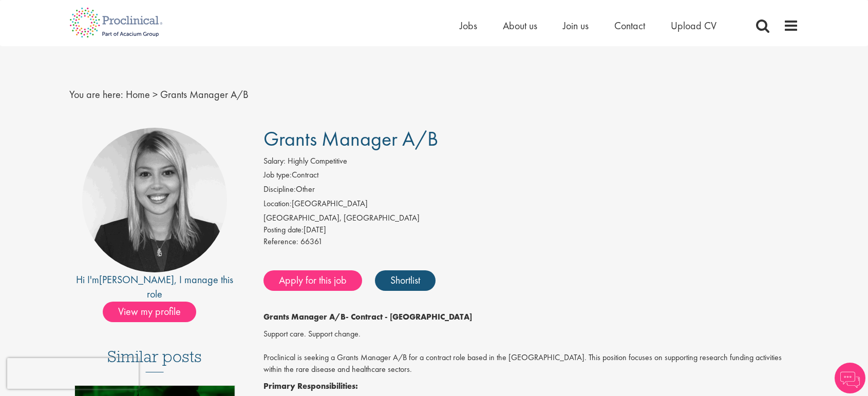 The image size is (868, 396). I want to click on span: Jobs, so click(469, 26).